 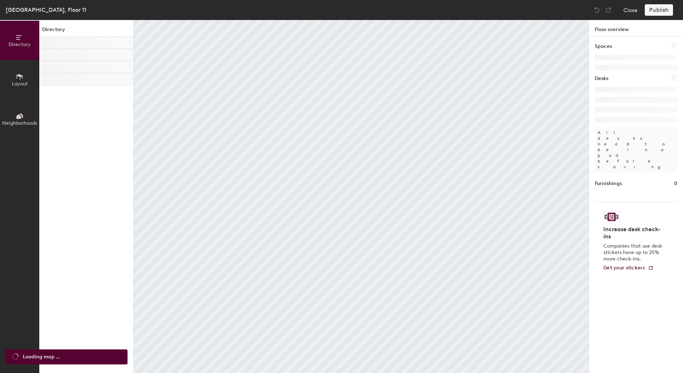 What do you see at coordinates (20, 123) in the screenshot?
I see `span: Neighborhoods` at bounding box center [20, 123].